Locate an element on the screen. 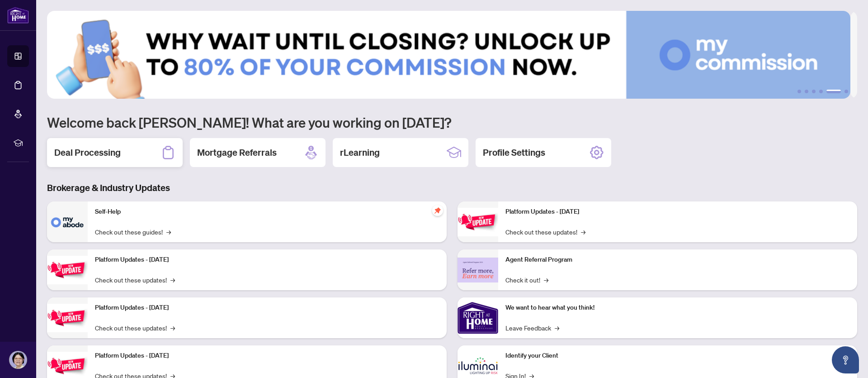 Image resolution: width=868 pixels, height=378 pixels. button: 5 is located at coordinates (833, 91).